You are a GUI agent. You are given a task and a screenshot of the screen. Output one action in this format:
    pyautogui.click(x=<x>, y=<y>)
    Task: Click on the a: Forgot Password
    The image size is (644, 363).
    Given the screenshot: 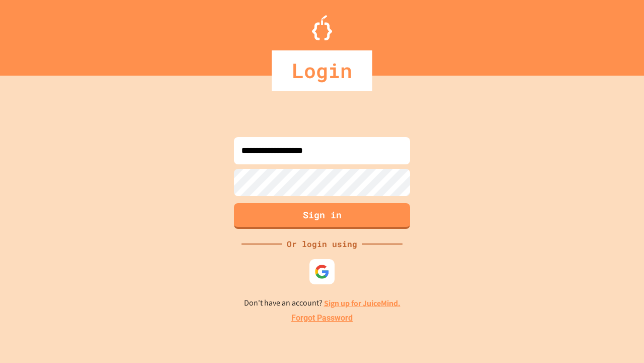 What is the action you would take?
    pyautogui.click(x=322, y=318)
    